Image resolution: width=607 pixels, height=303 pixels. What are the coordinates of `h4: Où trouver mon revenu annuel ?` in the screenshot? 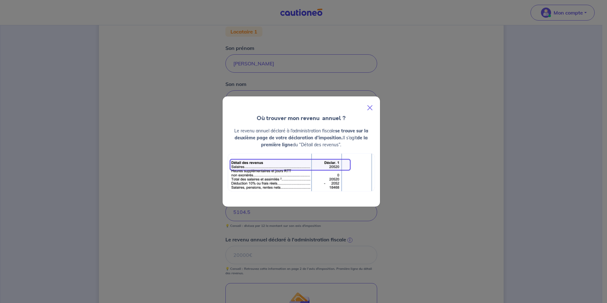 It's located at (301, 118).